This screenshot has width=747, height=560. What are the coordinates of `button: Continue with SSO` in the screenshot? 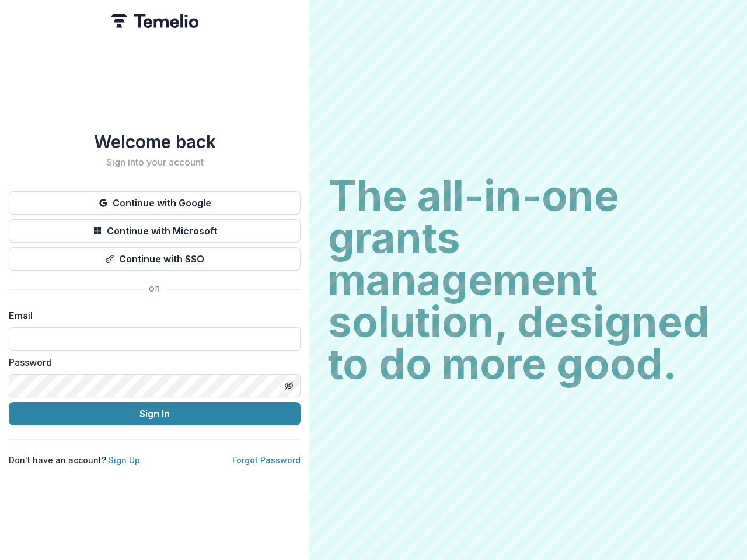 It's located at (155, 259).